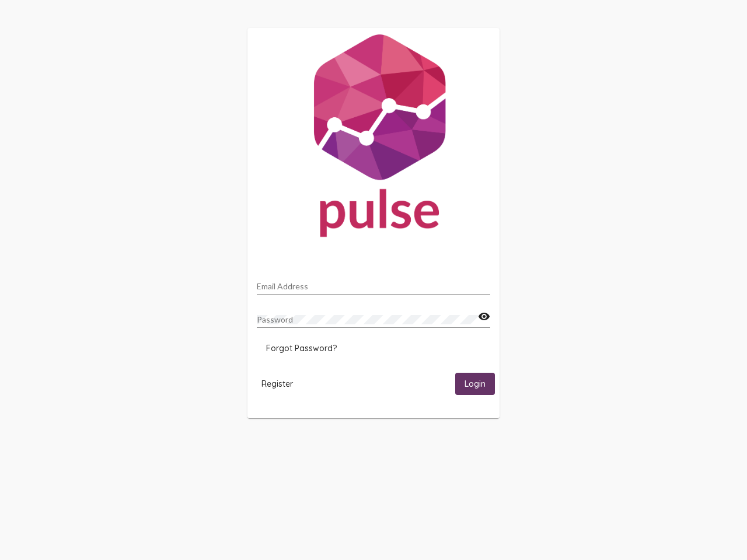  I want to click on span: Register, so click(277, 384).